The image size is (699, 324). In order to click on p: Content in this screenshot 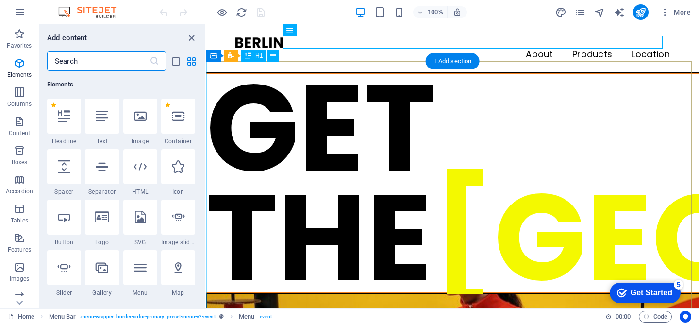, I will do `click(19, 133)`.